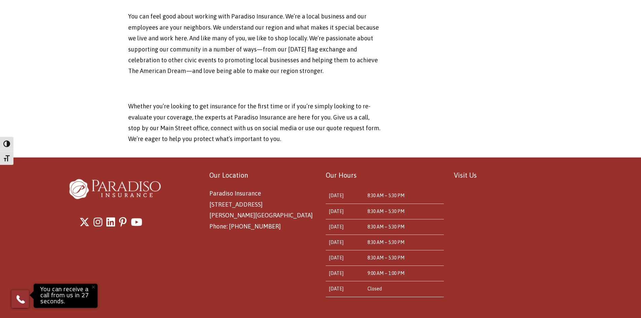 The height and width of the screenshot is (318, 641). I want to click on a: Instagram, so click(98, 222).